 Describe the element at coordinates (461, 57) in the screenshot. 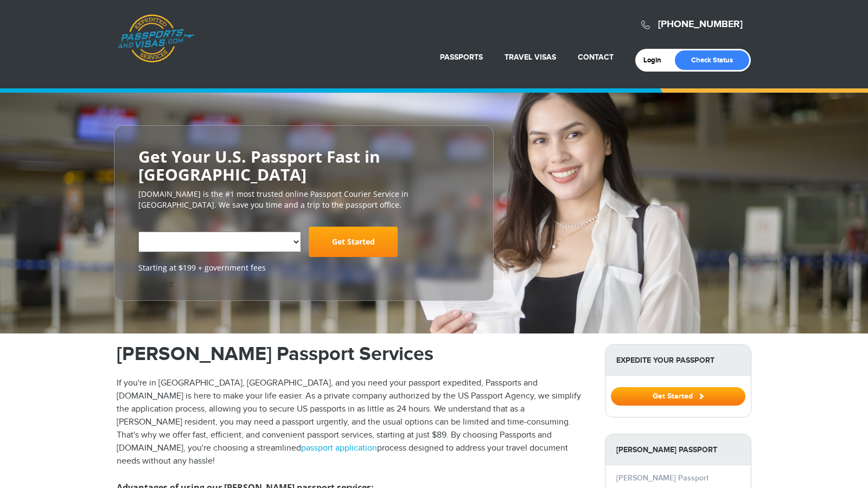

I see `a: Passports` at that location.